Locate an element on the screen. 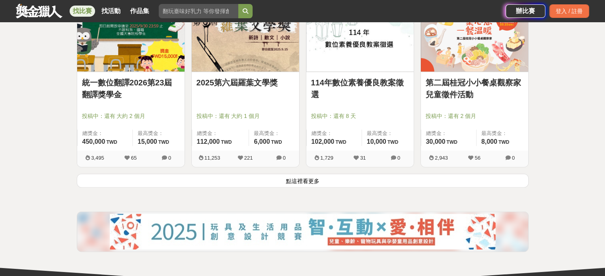  span: 8,000 is located at coordinates (489, 142).